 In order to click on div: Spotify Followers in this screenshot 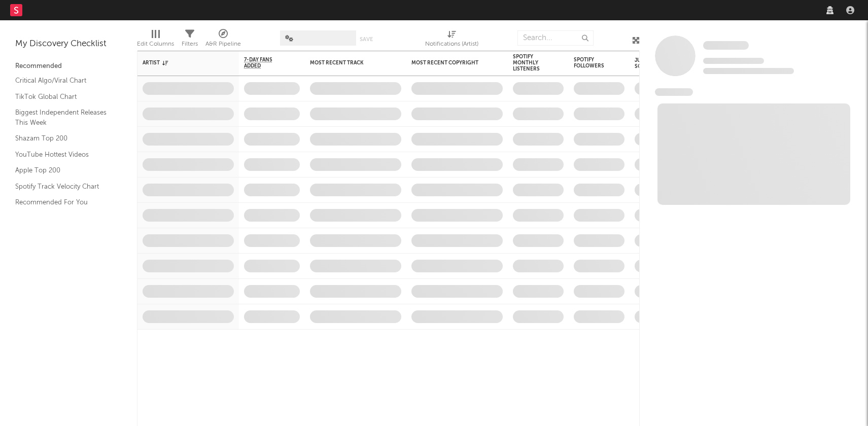, I will do `click(591, 63)`.